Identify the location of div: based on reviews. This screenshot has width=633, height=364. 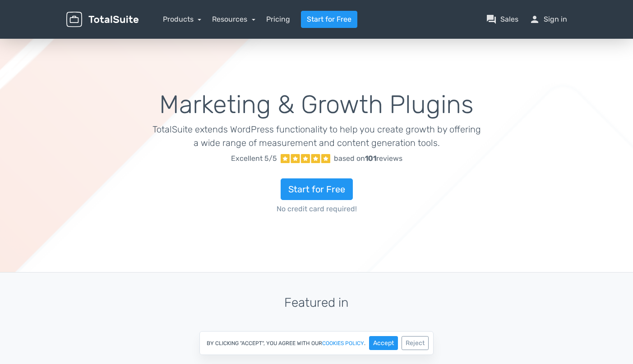
(368, 158).